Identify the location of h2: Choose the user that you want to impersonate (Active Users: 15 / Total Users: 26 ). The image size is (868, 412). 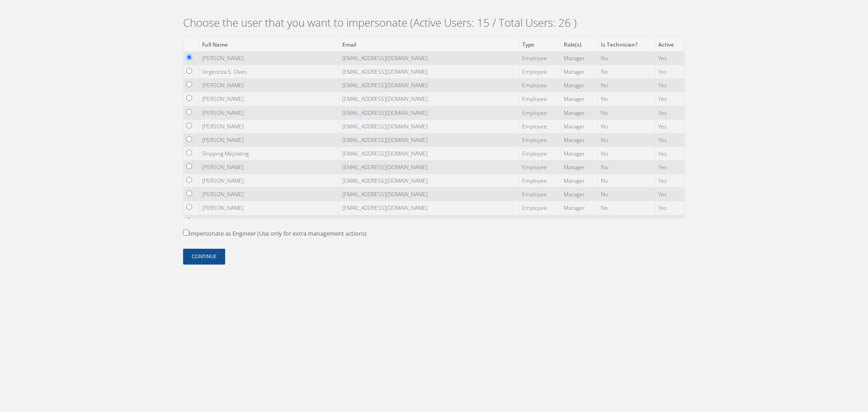
(434, 22).